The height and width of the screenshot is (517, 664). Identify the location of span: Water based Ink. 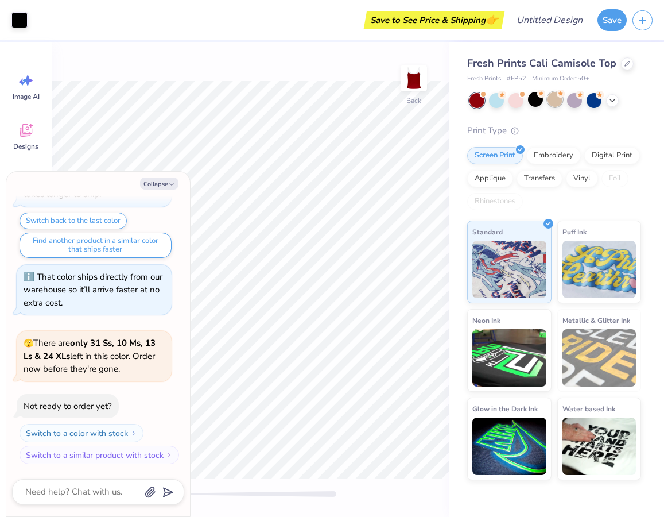
(589, 408).